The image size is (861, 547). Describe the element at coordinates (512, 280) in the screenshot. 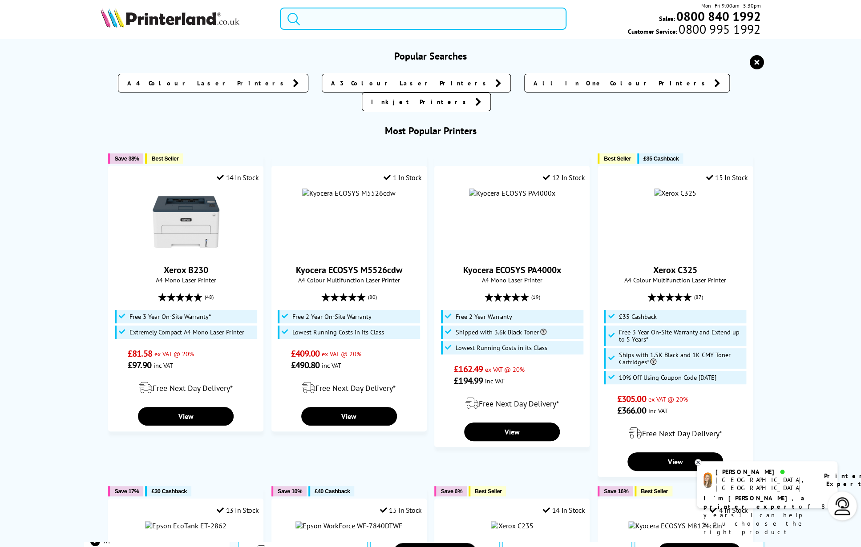

I see `span: A4 Mono Laser Printer` at that location.